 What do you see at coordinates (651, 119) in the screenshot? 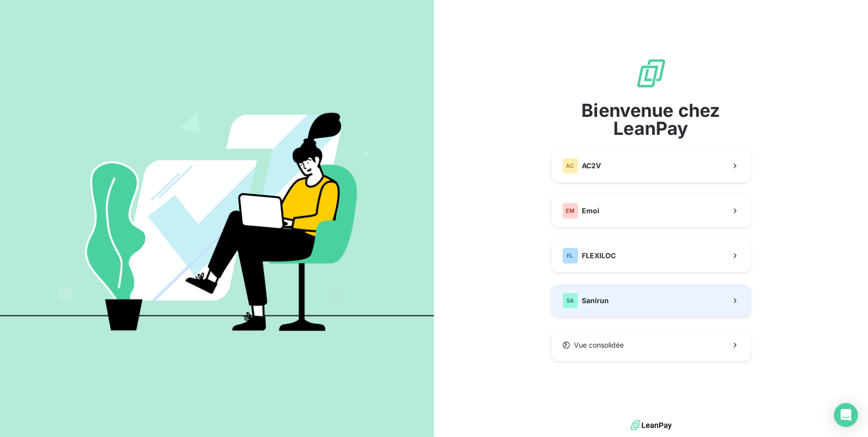
I see `span: Bienvenue chez LeanPay` at bounding box center [651, 119].